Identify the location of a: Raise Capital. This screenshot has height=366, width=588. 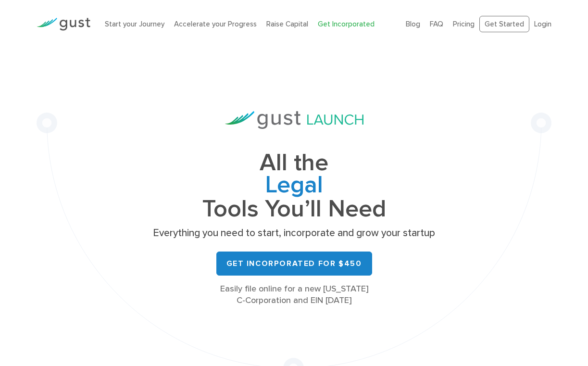
(287, 24).